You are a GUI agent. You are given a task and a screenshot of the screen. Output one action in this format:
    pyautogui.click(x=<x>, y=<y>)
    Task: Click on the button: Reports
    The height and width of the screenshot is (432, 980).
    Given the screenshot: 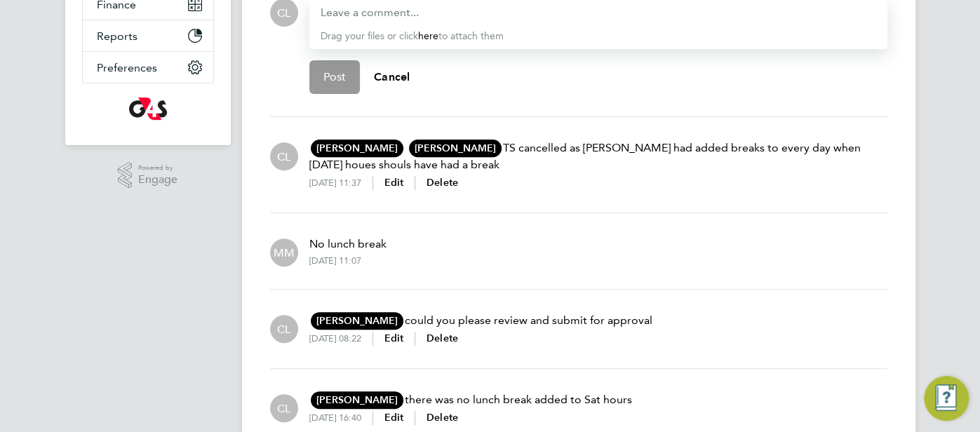 What is the action you would take?
    pyautogui.click(x=148, y=36)
    